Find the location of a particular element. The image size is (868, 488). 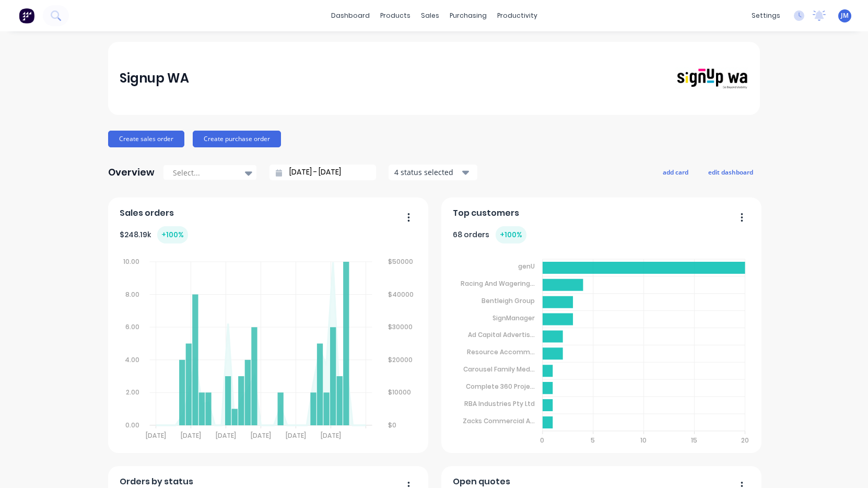

span: Sales orders is located at coordinates (147, 213).